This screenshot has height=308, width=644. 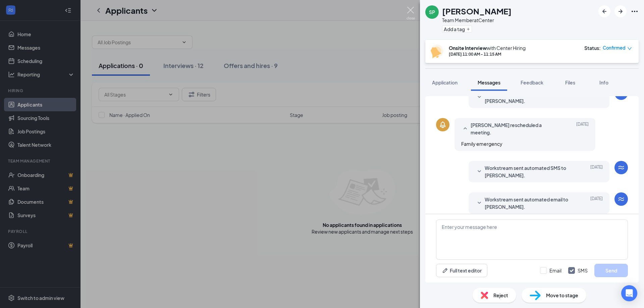 I want to click on svg: Pen, so click(x=445, y=271).